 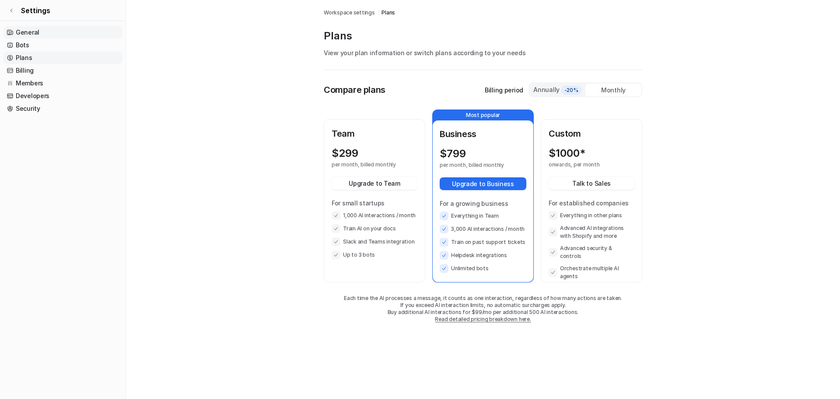 I want to click on a: Security, so click(x=63, y=108).